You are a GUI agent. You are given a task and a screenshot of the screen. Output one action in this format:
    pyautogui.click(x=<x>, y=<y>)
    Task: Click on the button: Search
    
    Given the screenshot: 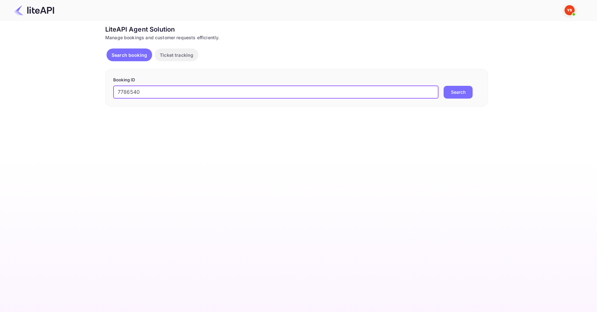 What is the action you would take?
    pyautogui.click(x=458, y=92)
    